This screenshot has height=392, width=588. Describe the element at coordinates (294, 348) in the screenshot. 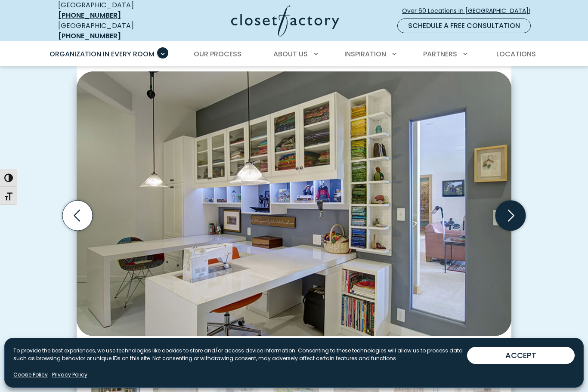

I see `figcaption: Glass-front upper cabinets with shaker frames in white melamine. Includes vertical fabric cubbies...` at that location.